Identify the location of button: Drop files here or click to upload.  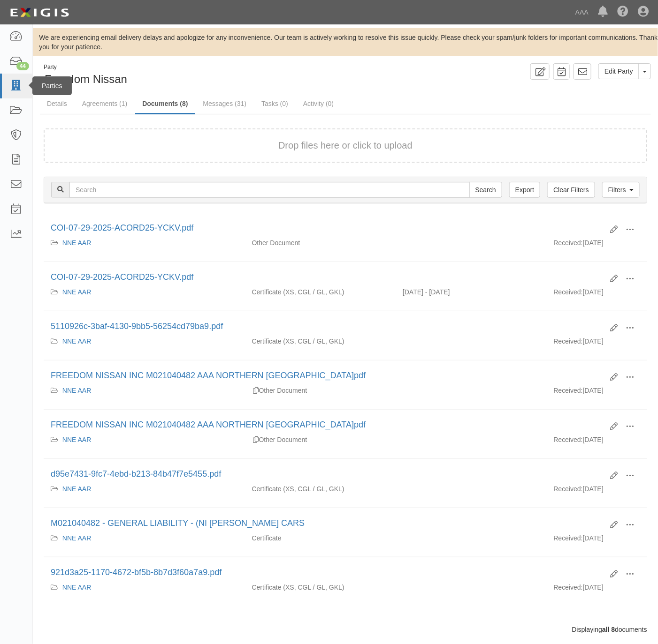
(345, 145).